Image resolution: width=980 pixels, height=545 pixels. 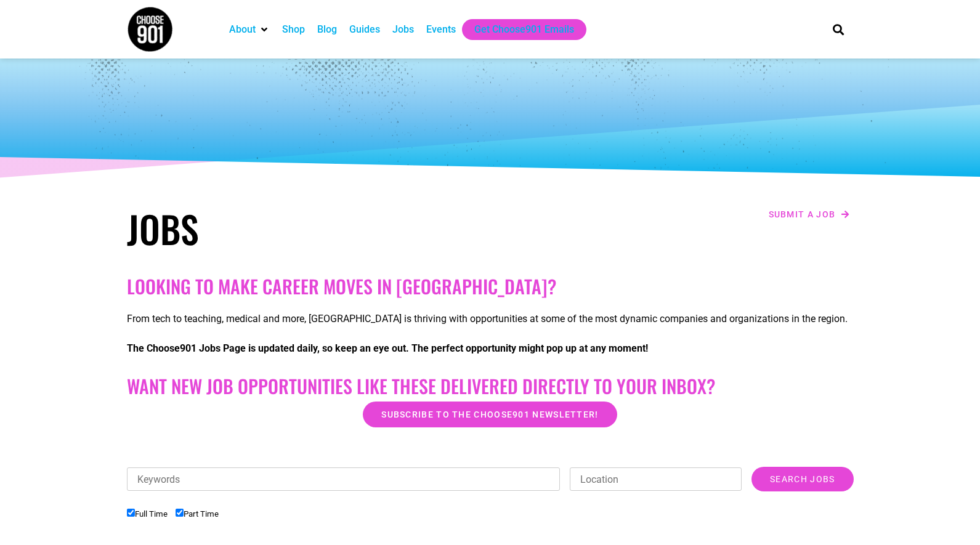 What do you see at coordinates (242, 30) in the screenshot?
I see `a: About` at bounding box center [242, 30].